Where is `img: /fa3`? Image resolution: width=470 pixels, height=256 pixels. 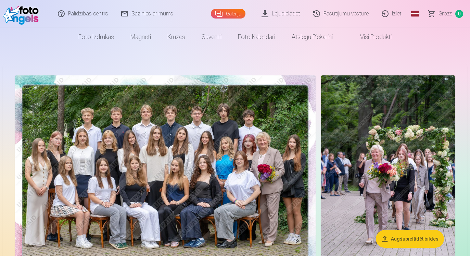 img: /fa3 is located at coordinates (22, 14).